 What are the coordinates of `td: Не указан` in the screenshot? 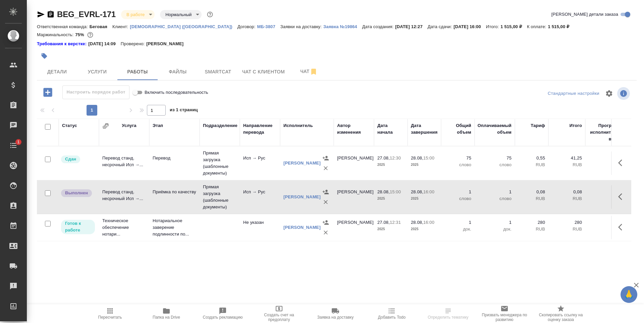 It's located at (260, 228).